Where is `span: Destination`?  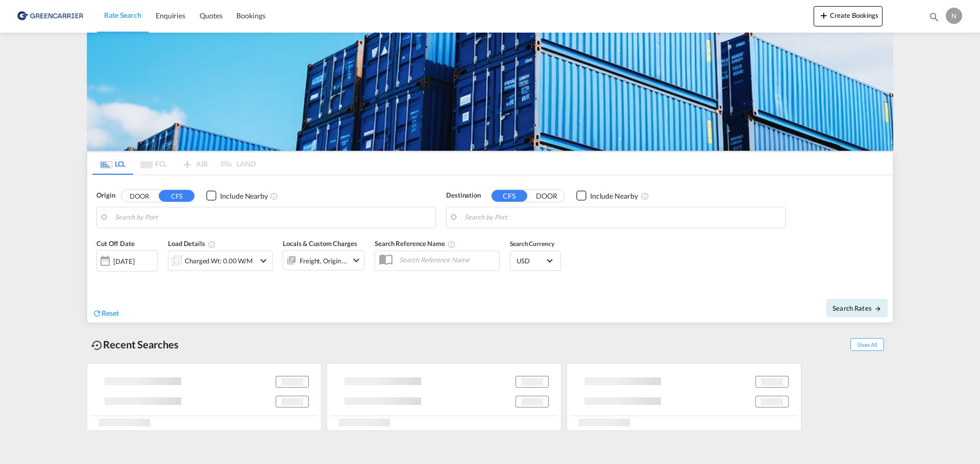 span: Destination is located at coordinates (463, 196).